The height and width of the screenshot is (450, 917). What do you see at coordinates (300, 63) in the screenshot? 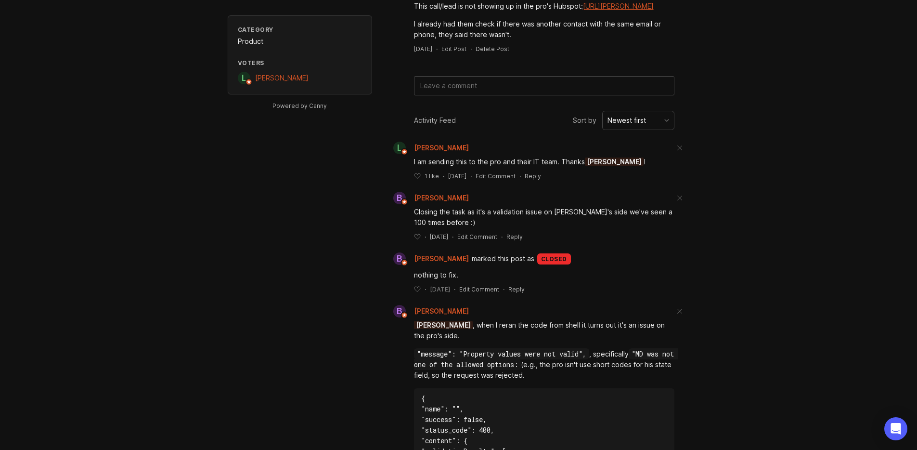
I see `div: Voters` at bounding box center [300, 63].